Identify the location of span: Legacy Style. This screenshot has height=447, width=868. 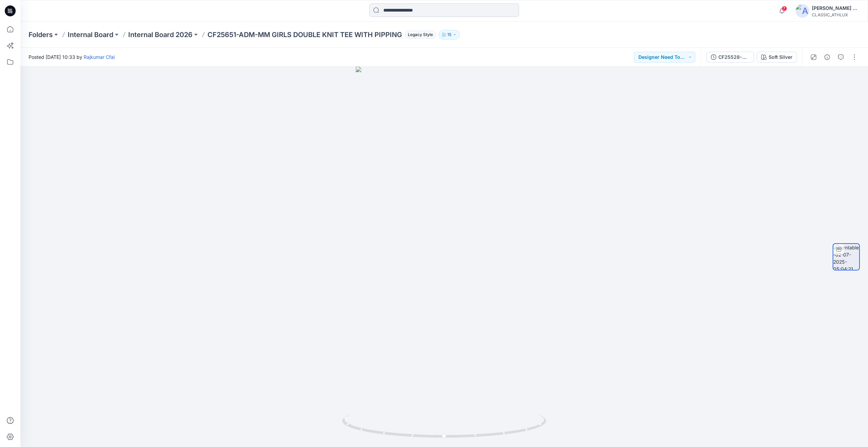
(420, 35).